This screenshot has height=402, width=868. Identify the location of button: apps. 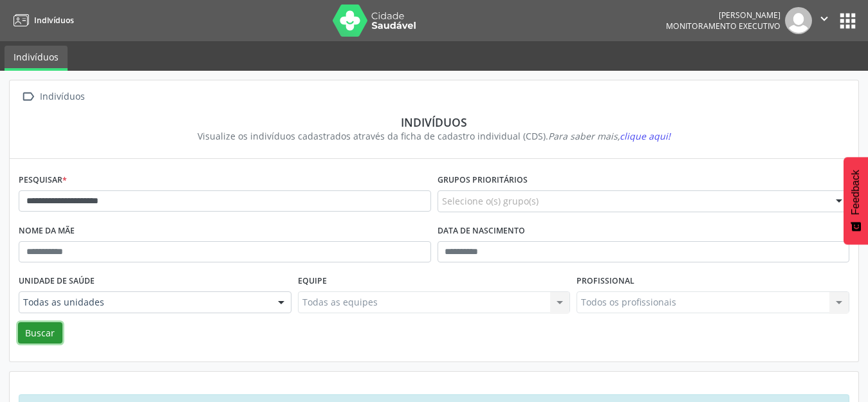
(847, 21).